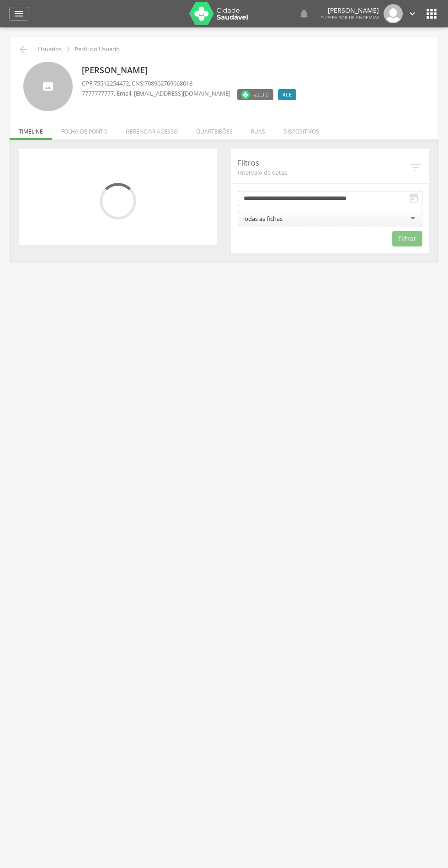 The height and width of the screenshot is (868, 448). What do you see at coordinates (262, 219) in the screenshot?
I see `div: Todas as fichas` at bounding box center [262, 219].